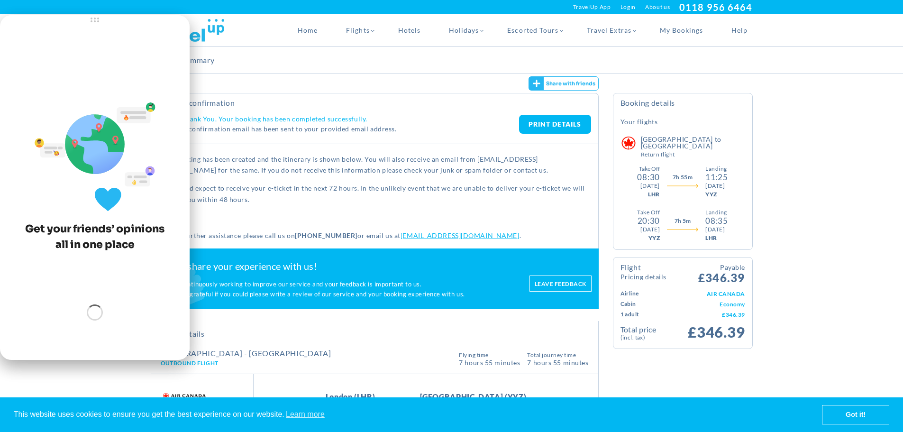 Image resolution: width=903 pixels, height=432 pixels. I want to click on span: 7h 55m, so click(682, 177).